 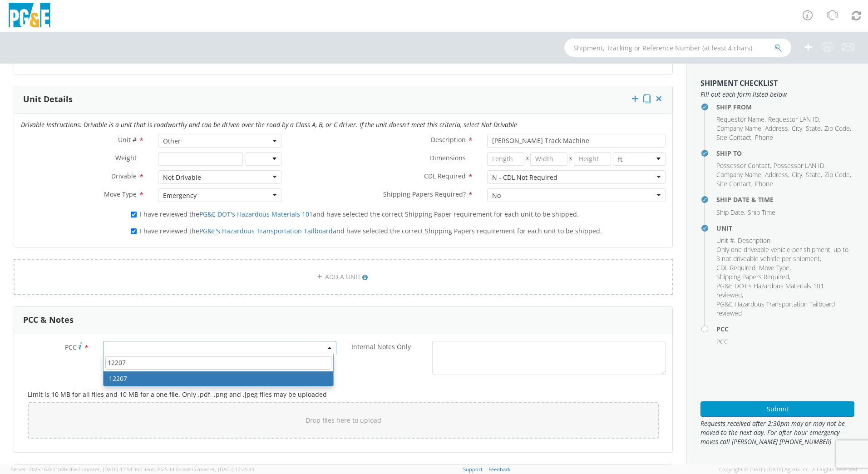 I want to click on span: Internal Notes Only, so click(x=381, y=346).